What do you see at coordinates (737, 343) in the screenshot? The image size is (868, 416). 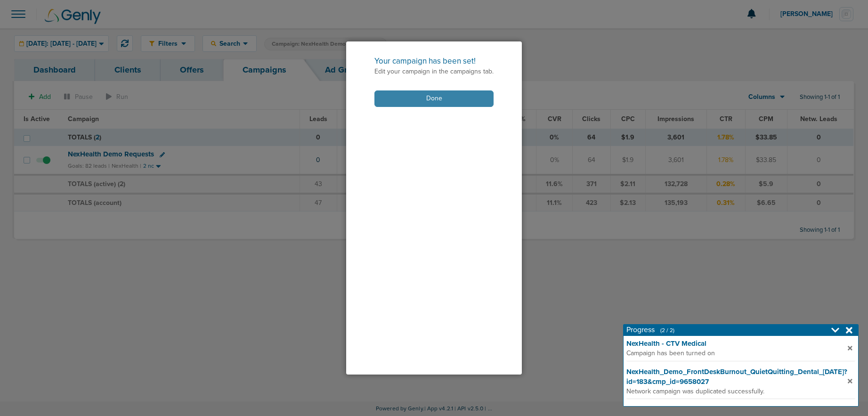 I see `strong: NexHealth - CTV Medical` at bounding box center [737, 343].